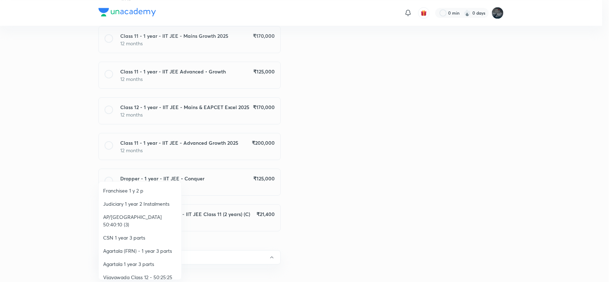  I want to click on span: CSN 1 year 3 parts, so click(140, 238).